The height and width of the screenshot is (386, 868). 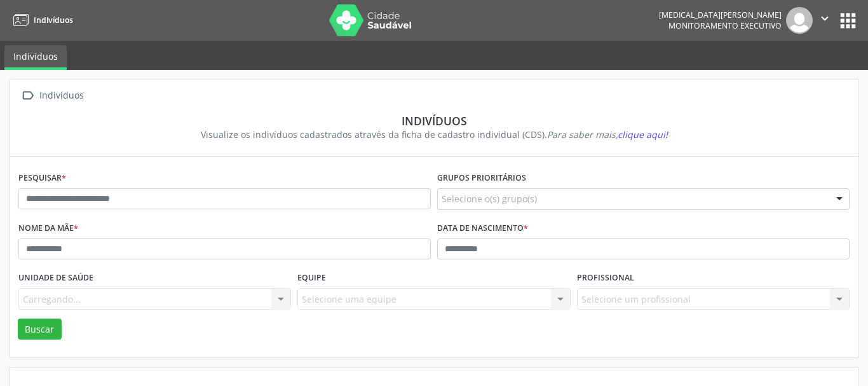 What do you see at coordinates (40, 329) in the screenshot?
I see `button: Buscar` at bounding box center [40, 329].